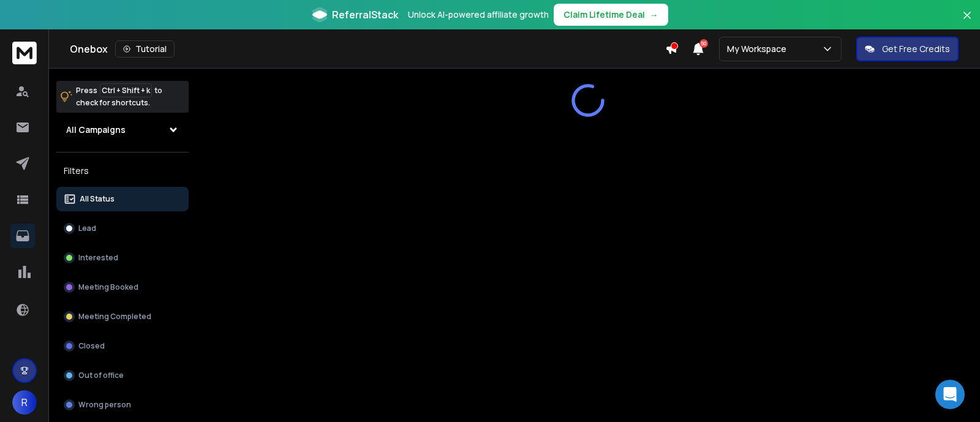  What do you see at coordinates (104, 405) in the screenshot?
I see `p: Wrong person` at bounding box center [104, 405].